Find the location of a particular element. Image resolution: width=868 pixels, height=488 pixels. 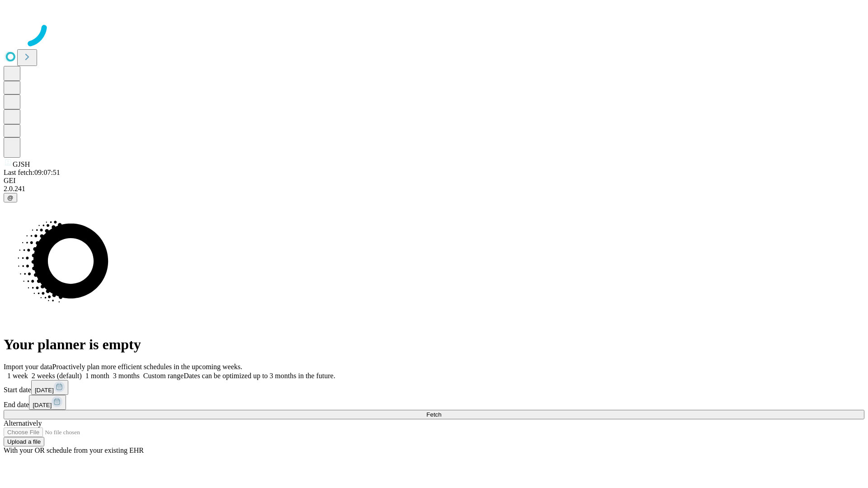

h1: Your planner is empty is located at coordinates (434, 344).